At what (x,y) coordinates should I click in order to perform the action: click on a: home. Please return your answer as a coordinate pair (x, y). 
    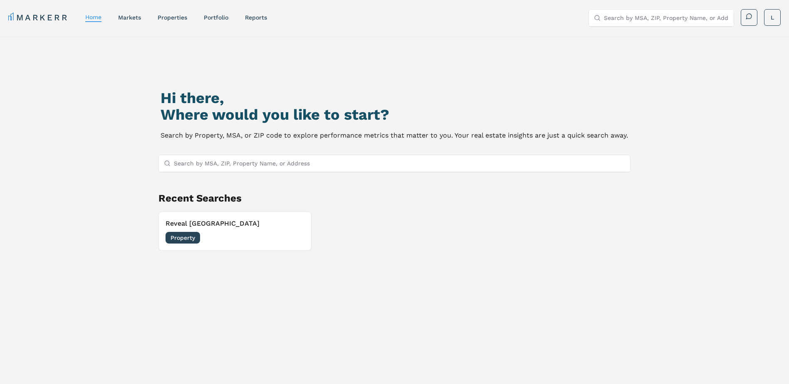
    Looking at the image, I should click on (93, 17).